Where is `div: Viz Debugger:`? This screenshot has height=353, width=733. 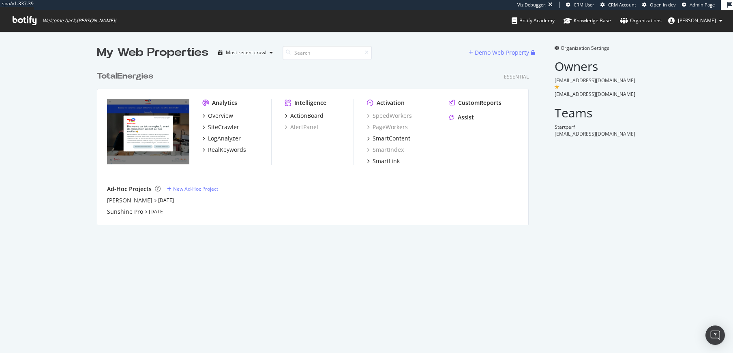 div: Viz Debugger: is located at coordinates (532, 5).